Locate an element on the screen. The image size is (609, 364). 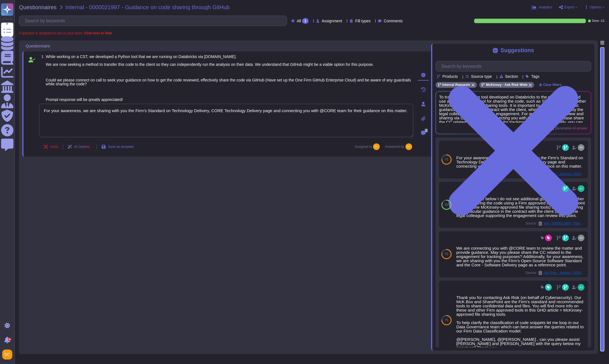
span: 78 is located at coordinates (446, 254).